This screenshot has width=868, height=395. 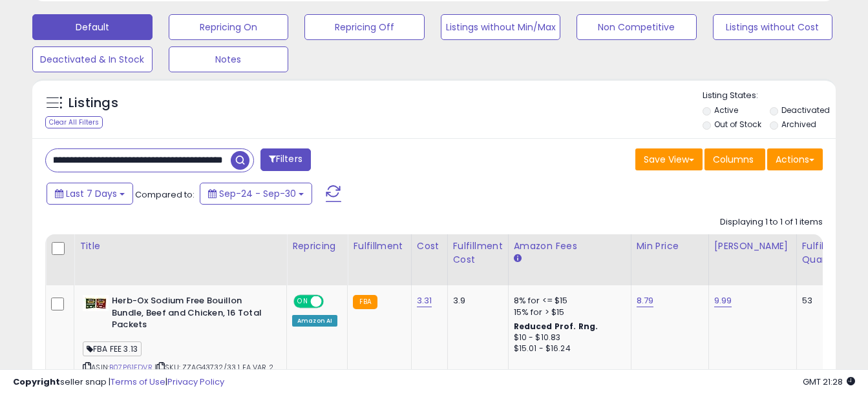 I want to click on span: Last 7 Days, so click(x=91, y=194).